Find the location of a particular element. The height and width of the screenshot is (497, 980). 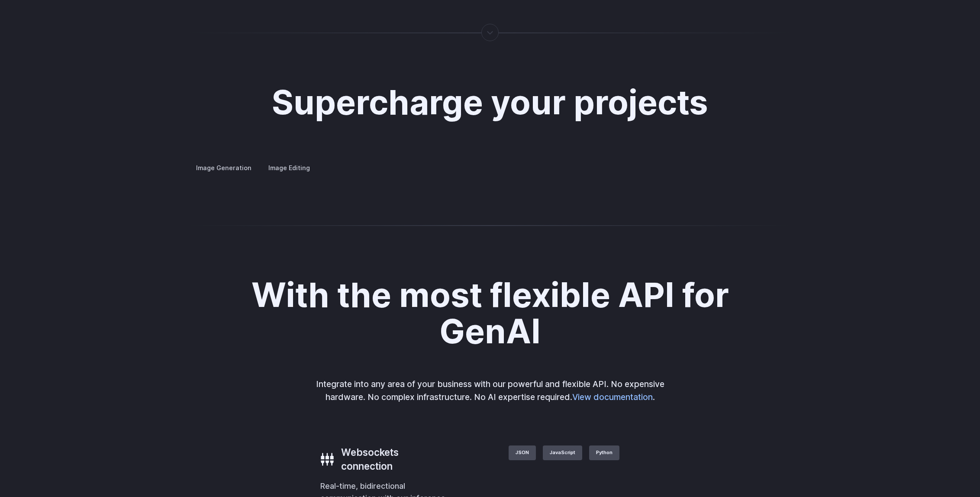

h2: Supercharge your projects is located at coordinates (490, 102).